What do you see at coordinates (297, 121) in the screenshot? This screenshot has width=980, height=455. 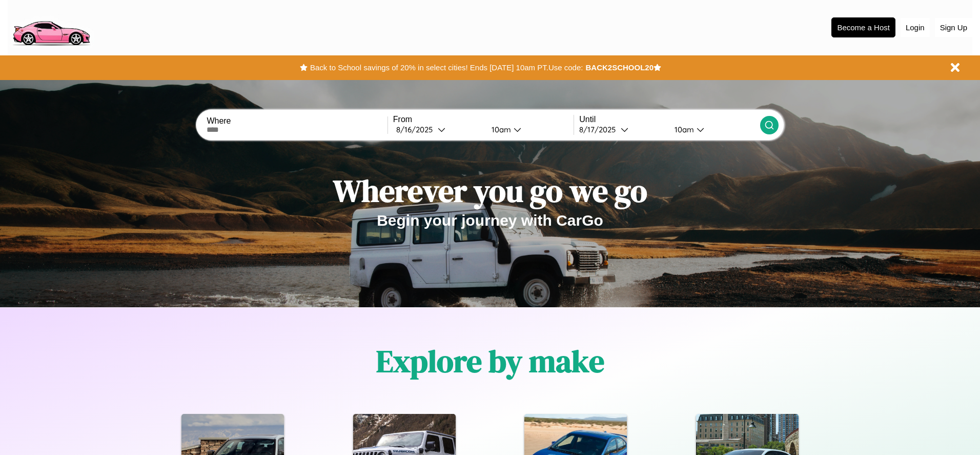 I see `label: Where` at bounding box center [297, 121].